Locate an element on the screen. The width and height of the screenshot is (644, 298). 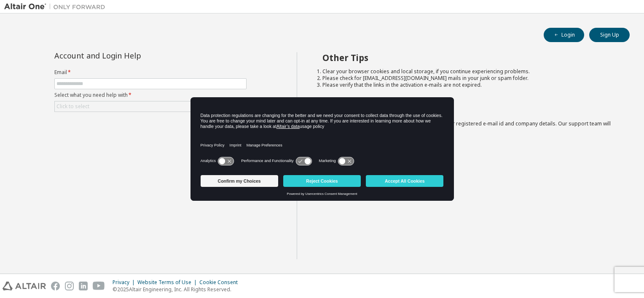
div: Privacy is located at coordinates (124, 282).